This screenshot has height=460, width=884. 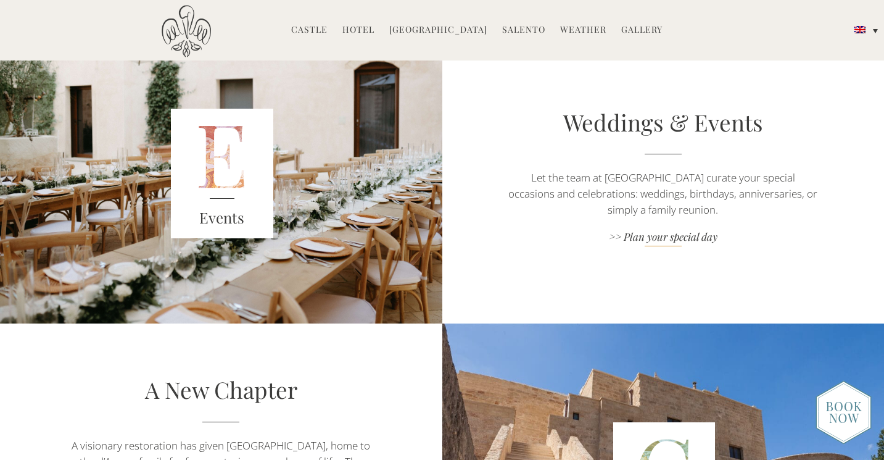 What do you see at coordinates (860, 30) in the screenshot?
I see `img: English` at bounding box center [860, 30].